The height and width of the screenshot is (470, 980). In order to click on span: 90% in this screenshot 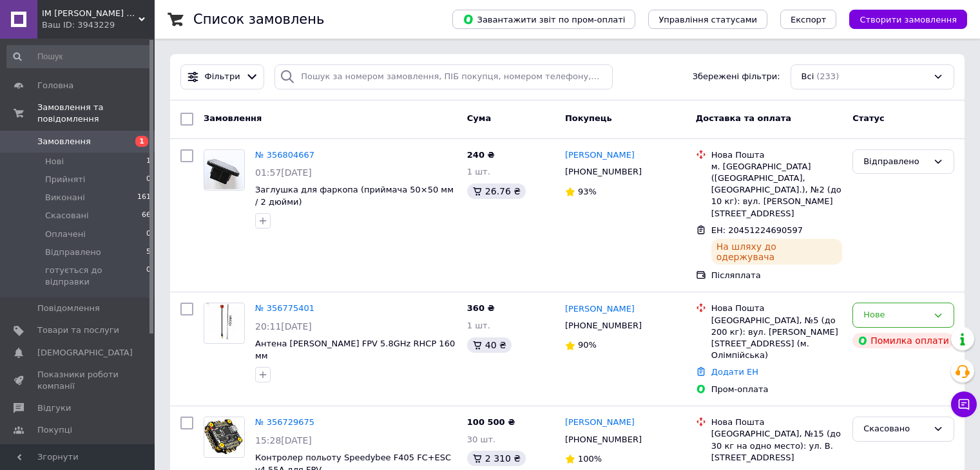, I will do `click(587, 344)`.